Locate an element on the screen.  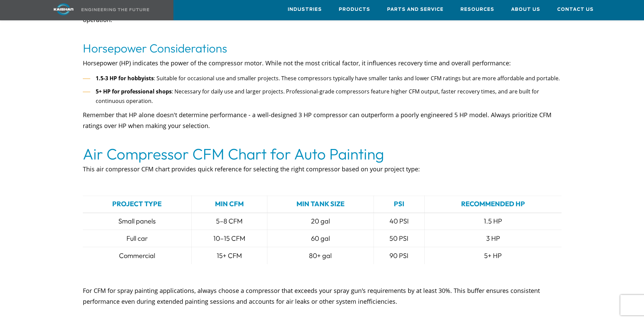
td: 3 HP is located at coordinates (493, 238).